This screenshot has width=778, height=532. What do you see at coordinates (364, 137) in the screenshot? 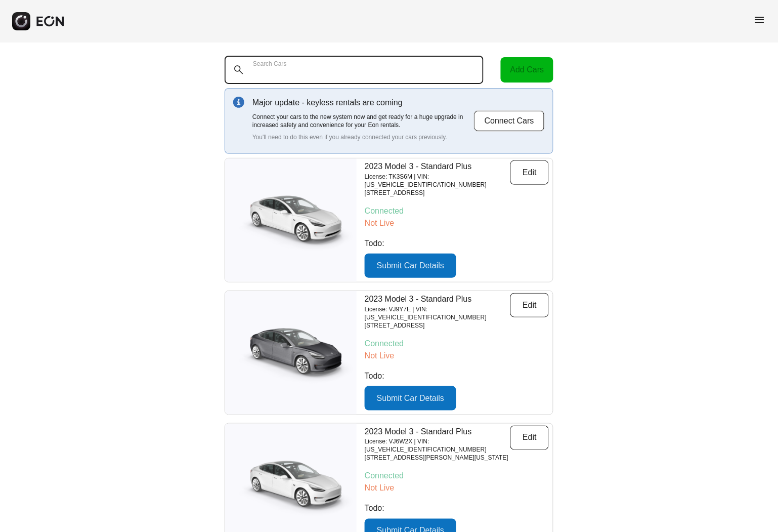
I see `p: You'll need to do this even if you already connected your cars previously.` at bounding box center [364, 137].